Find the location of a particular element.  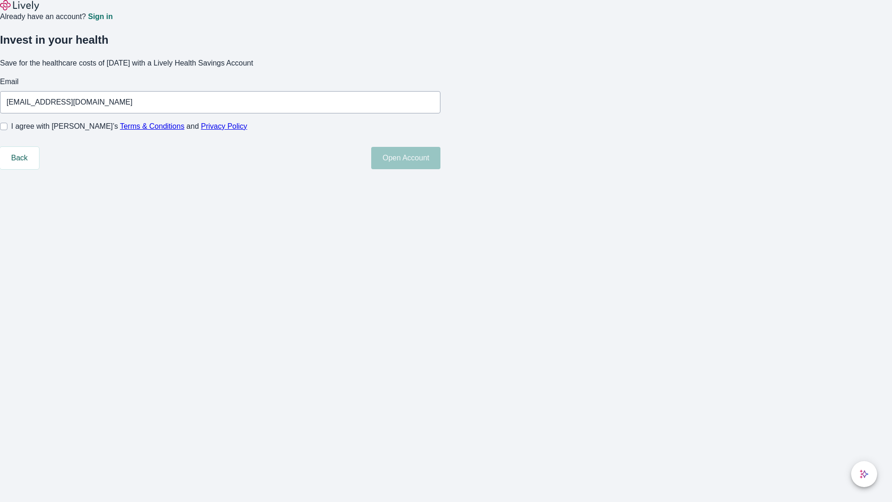

a: Sign in is located at coordinates (100, 17).